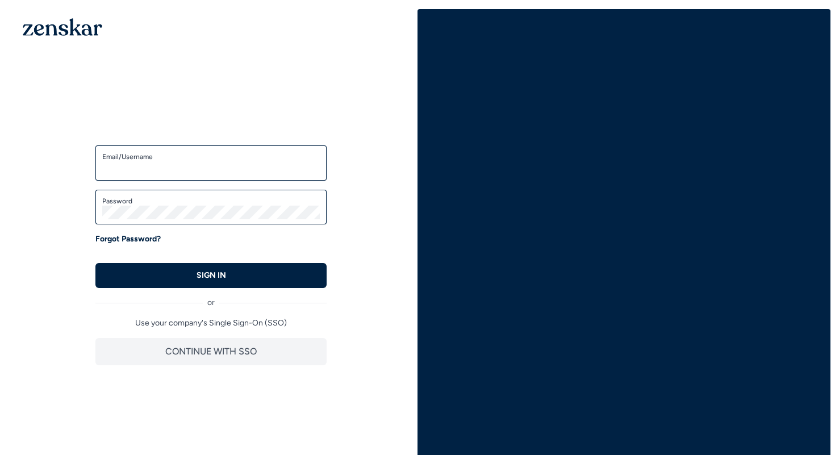 Image resolution: width=835 pixels, height=455 pixels. Describe the element at coordinates (211, 157) in the screenshot. I see `label: Email/Username` at that location.